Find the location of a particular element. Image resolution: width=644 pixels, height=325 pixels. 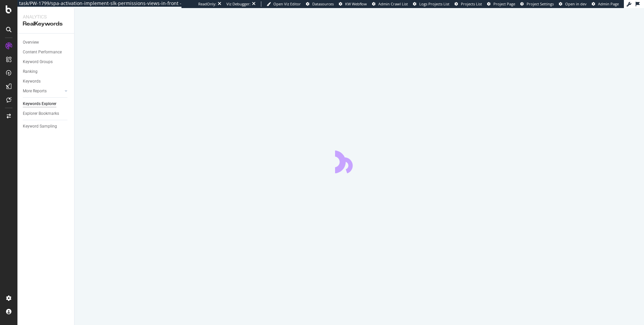

a: KW Webflow is located at coordinates (353, 4).